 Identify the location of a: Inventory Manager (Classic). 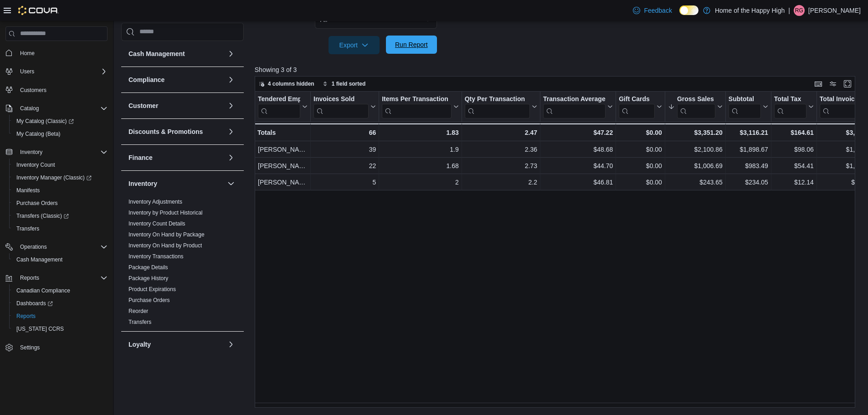
(54, 177).